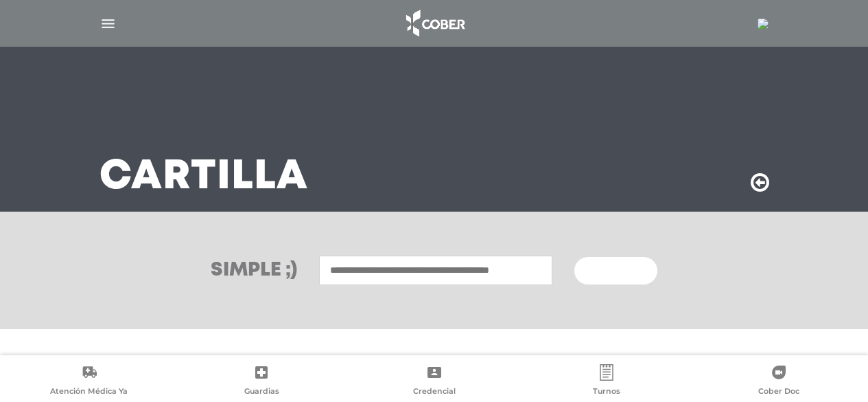 The image size is (868, 402). What do you see at coordinates (606, 392) in the screenshot?
I see `span: Turnos` at bounding box center [606, 392].